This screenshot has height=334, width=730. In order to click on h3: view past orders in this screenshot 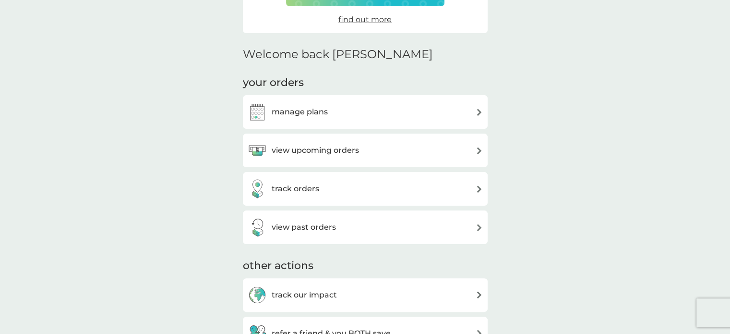, I will do `click(304, 227)`.